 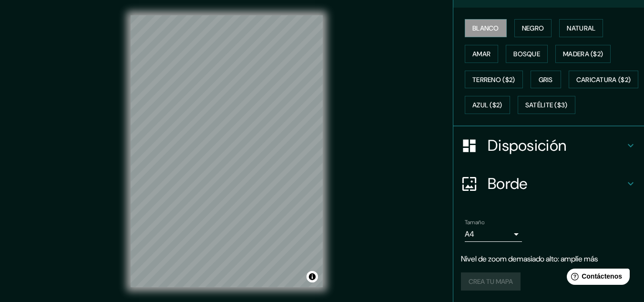 What do you see at coordinates (482, 54) in the screenshot?
I see `font: Amar` at bounding box center [482, 54].